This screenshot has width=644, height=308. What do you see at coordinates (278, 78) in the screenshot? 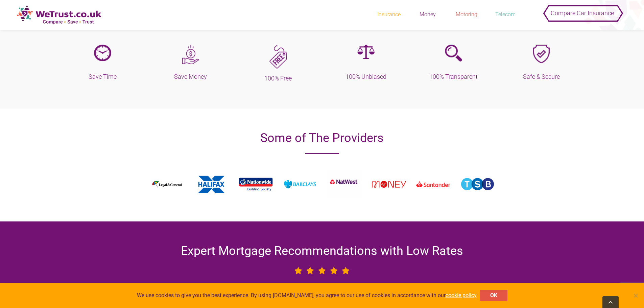
I see `h5: 100% Free` at bounding box center [278, 78].